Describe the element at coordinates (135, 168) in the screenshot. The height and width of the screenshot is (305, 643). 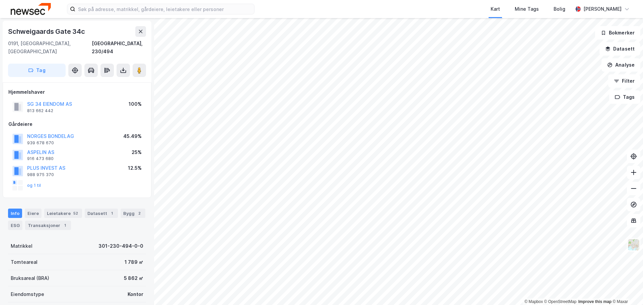
I see `div: 12.5%` at that location.